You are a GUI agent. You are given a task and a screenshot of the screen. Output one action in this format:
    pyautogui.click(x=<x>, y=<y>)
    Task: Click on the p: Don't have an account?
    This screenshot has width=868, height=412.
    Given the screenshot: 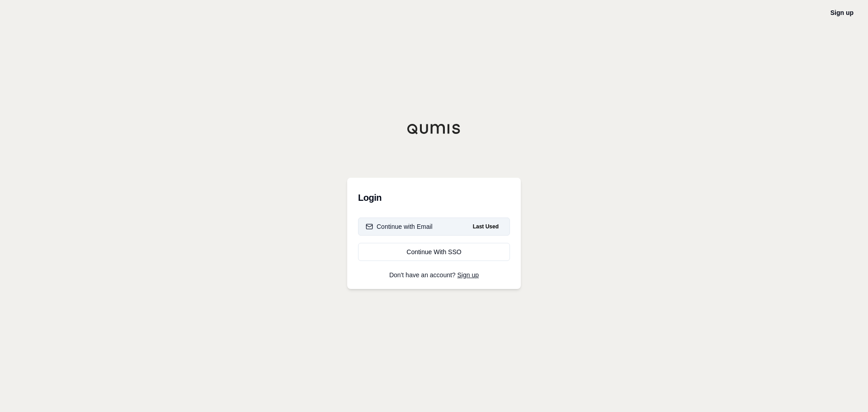 What is the action you would take?
    pyautogui.click(x=434, y=275)
    